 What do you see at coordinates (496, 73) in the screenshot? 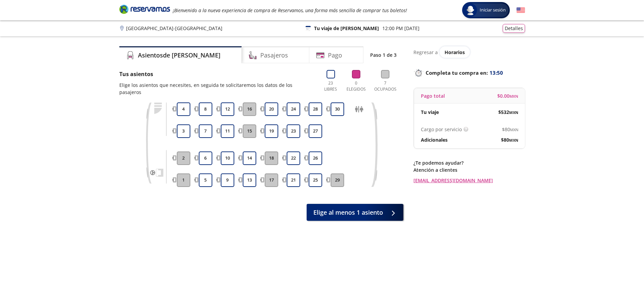
I see `span: 13:50` at bounding box center [496, 73].